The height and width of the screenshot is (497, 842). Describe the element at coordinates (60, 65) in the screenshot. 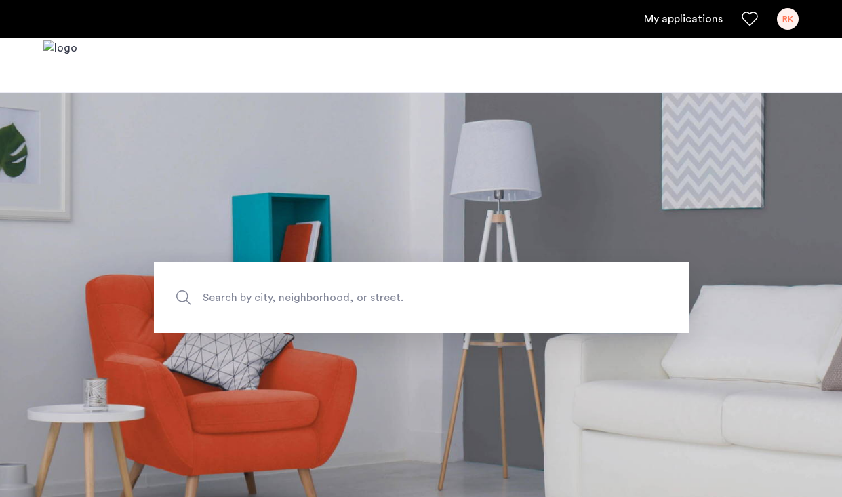

I see `img: logo` at that location.